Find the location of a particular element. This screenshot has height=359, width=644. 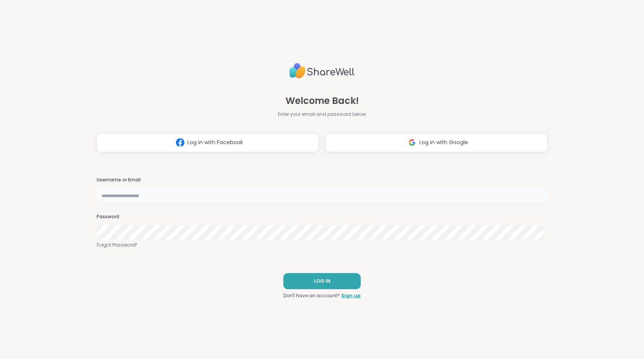

img: ShareWell Logo is located at coordinates (322, 71).